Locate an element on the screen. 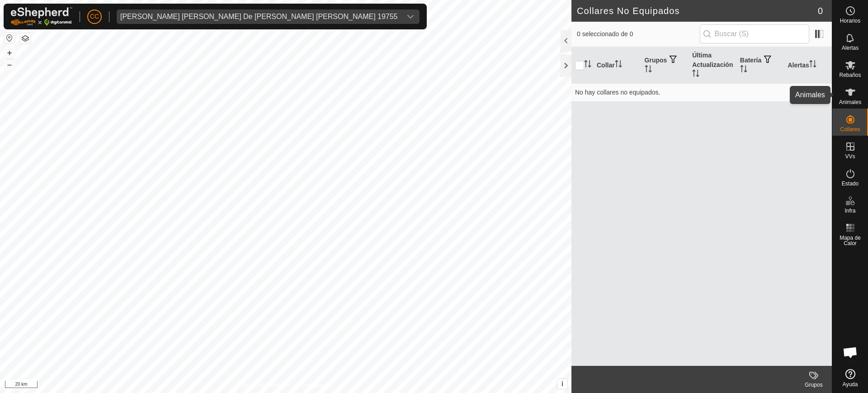 This screenshot has width=868, height=393. button: i is located at coordinates (563, 384).